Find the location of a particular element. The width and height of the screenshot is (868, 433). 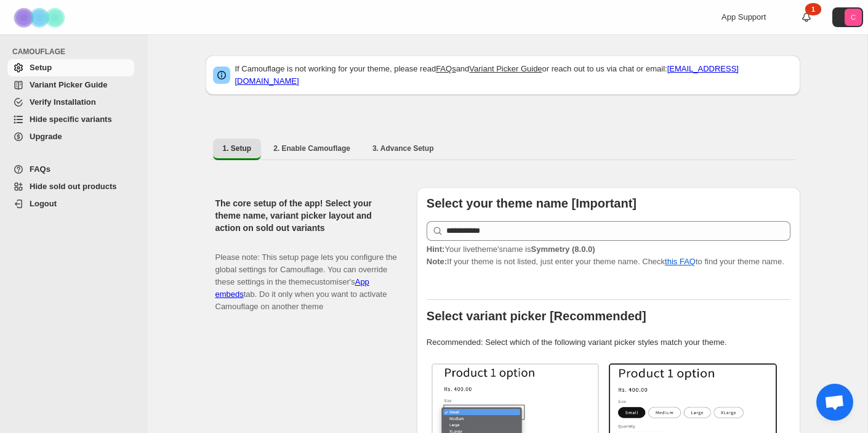

a: Open chat is located at coordinates (835, 402).